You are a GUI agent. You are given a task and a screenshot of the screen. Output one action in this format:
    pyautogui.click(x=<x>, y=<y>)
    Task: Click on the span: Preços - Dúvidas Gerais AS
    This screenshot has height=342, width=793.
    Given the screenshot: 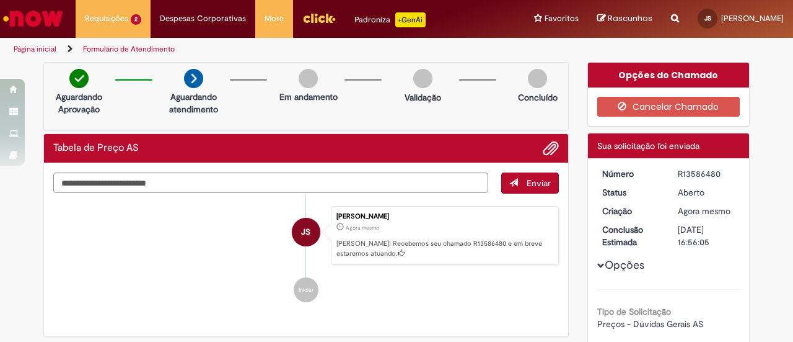 What is the action you would take?
    pyautogui.click(x=650, y=324)
    